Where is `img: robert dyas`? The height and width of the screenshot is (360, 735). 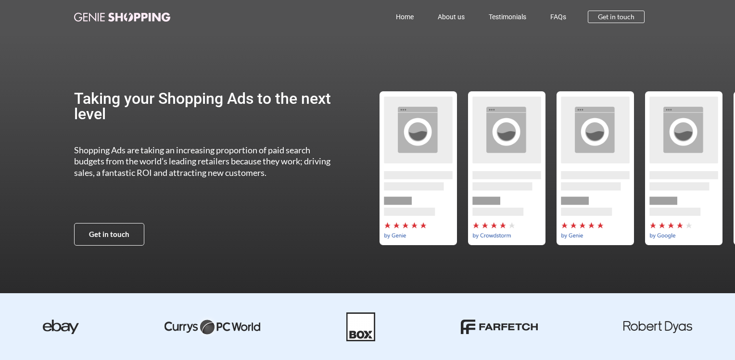 img: robert dyas is located at coordinates (658, 327).